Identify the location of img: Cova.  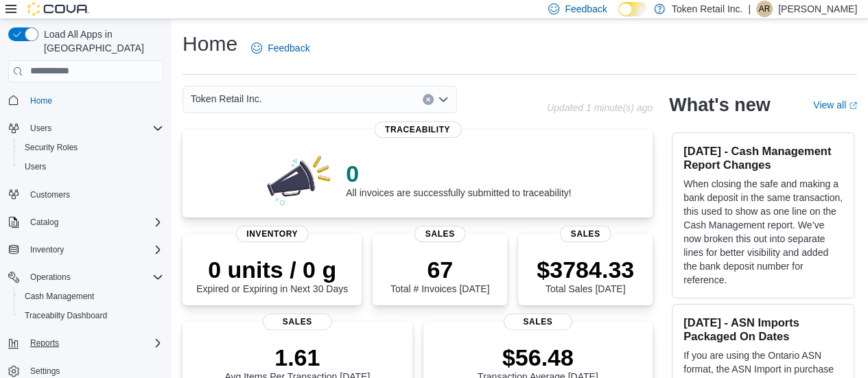
(59, 9).